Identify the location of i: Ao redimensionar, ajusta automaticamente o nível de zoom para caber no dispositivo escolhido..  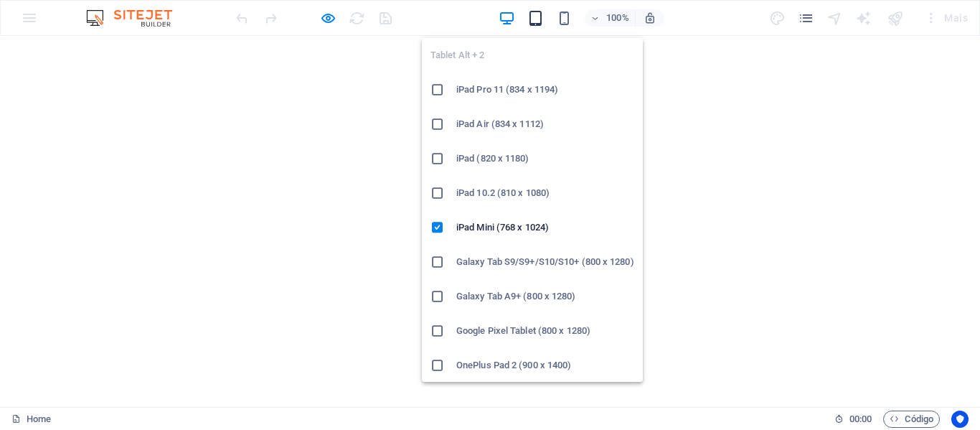
(650, 18).